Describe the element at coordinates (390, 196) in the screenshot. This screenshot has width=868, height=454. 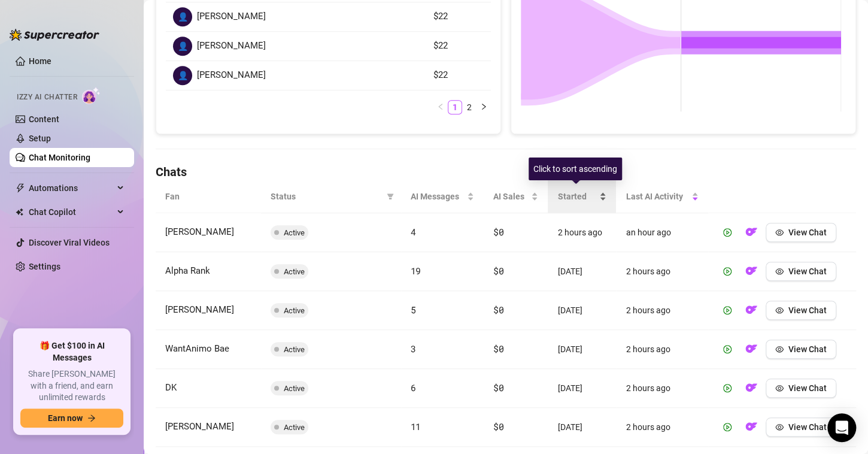
I see `span: filter` at that location.